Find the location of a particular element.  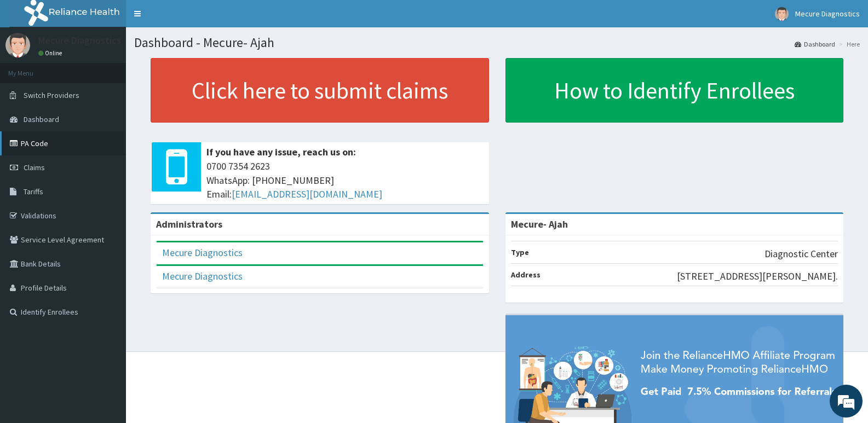

span: Switch Providers is located at coordinates (51, 95).